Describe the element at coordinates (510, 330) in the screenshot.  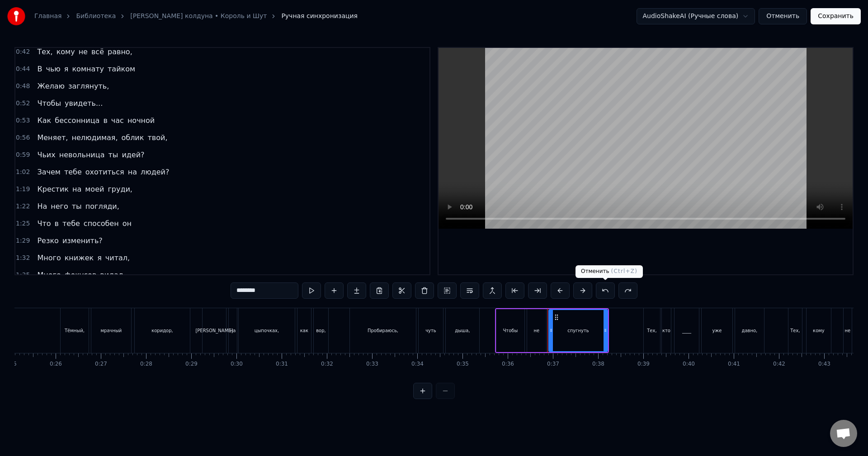
I see `div: Чтобы` at that location.